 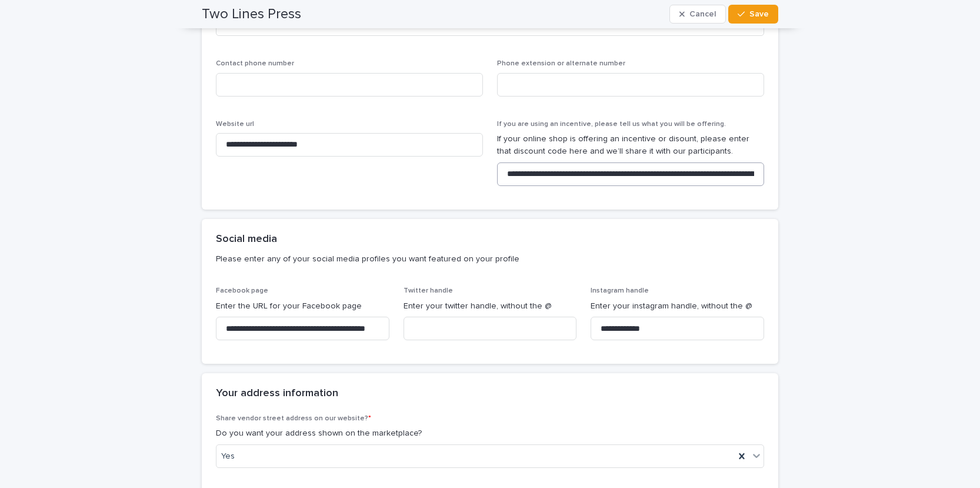 I want to click on span: Save, so click(x=758, y=14).